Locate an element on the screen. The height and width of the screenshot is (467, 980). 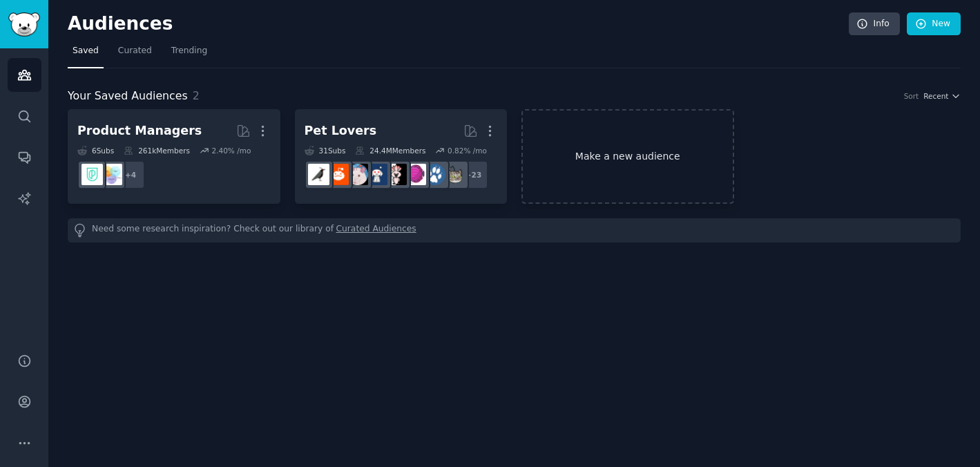
img: BeardedDragons is located at coordinates (337, 174).